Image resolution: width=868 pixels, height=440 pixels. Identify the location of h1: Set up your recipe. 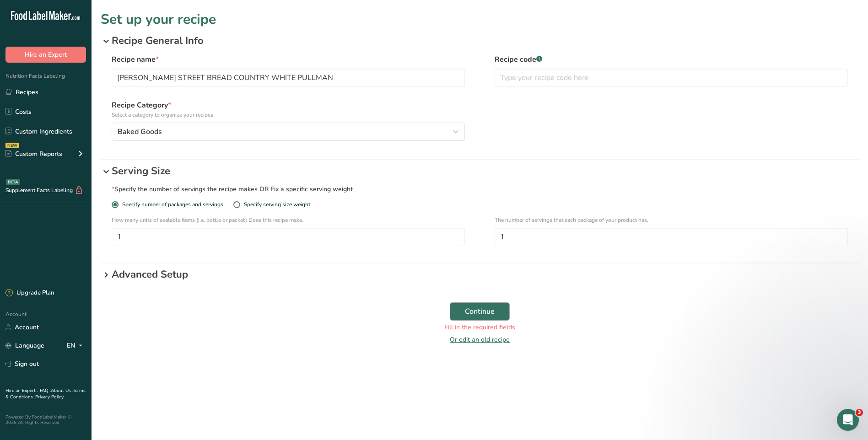
(480, 20).